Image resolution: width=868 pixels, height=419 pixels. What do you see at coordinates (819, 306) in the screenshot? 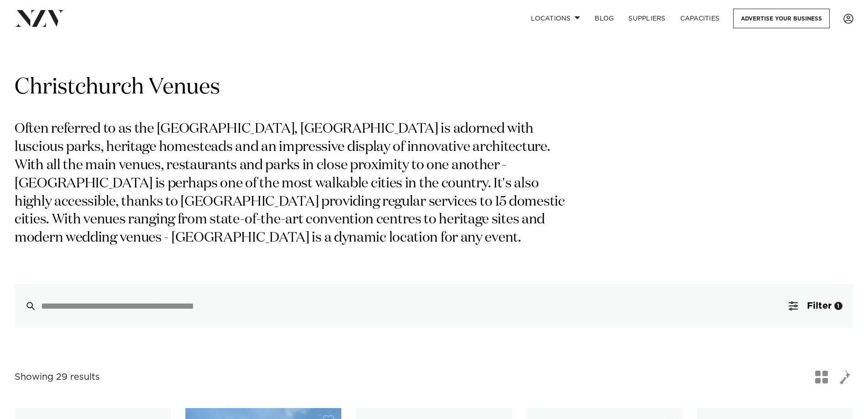
I see `span: Filter` at bounding box center [819, 306].